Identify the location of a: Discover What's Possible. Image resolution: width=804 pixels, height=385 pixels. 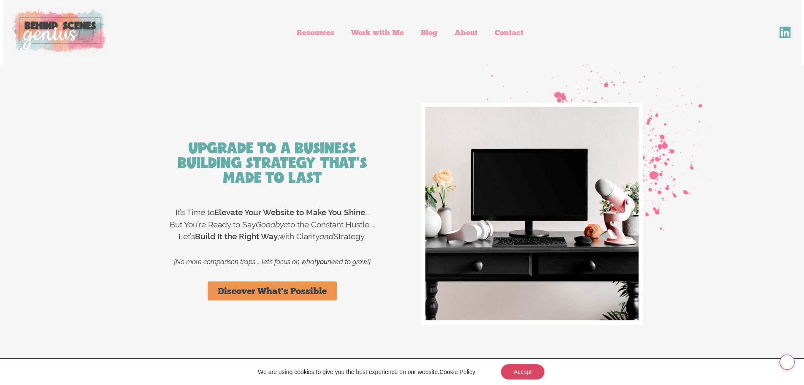
(272, 290).